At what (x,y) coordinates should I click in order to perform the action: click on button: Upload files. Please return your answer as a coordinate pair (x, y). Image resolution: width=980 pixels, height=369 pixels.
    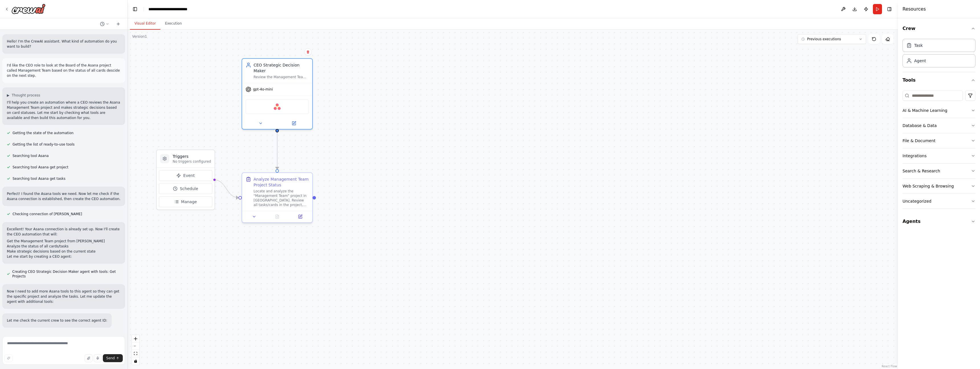
    Looking at the image, I should click on (88, 358).